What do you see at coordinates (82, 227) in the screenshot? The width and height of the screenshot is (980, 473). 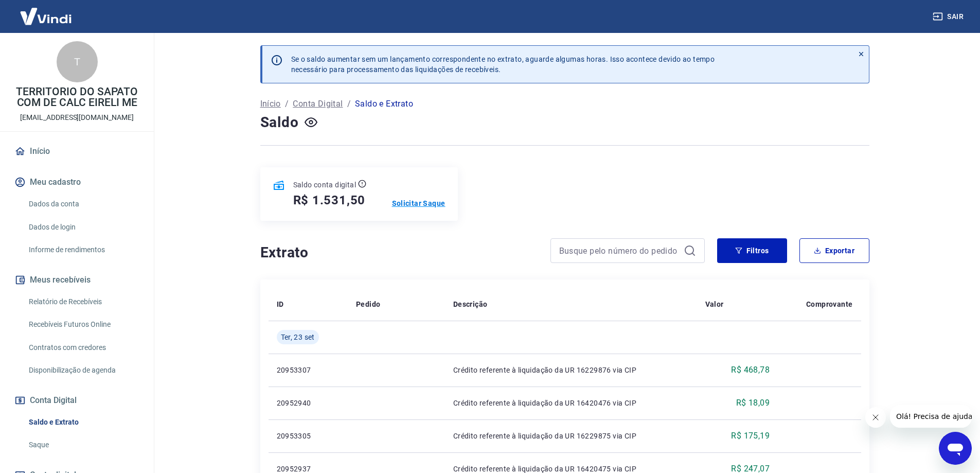 I see `a: Dados de login` at bounding box center [82, 227].